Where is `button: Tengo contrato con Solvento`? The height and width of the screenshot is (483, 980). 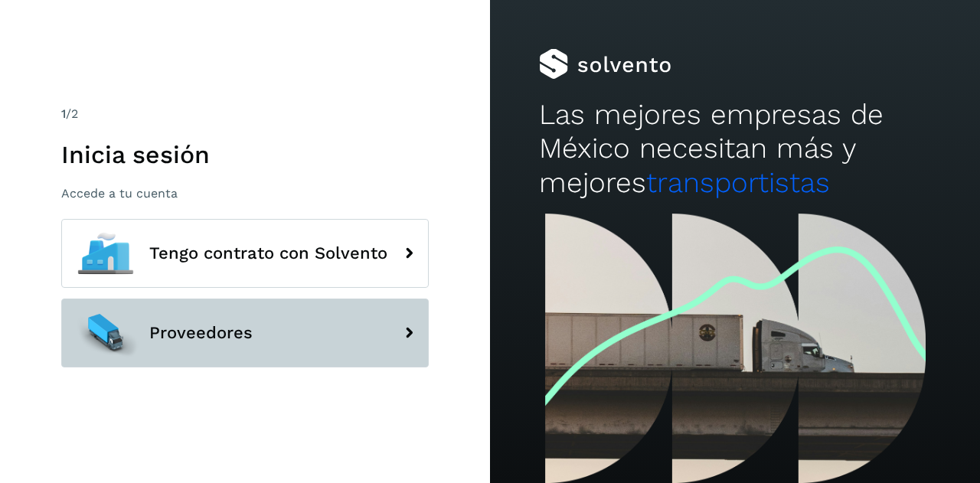
button: Tengo contrato con Solvento is located at coordinates (245, 253).